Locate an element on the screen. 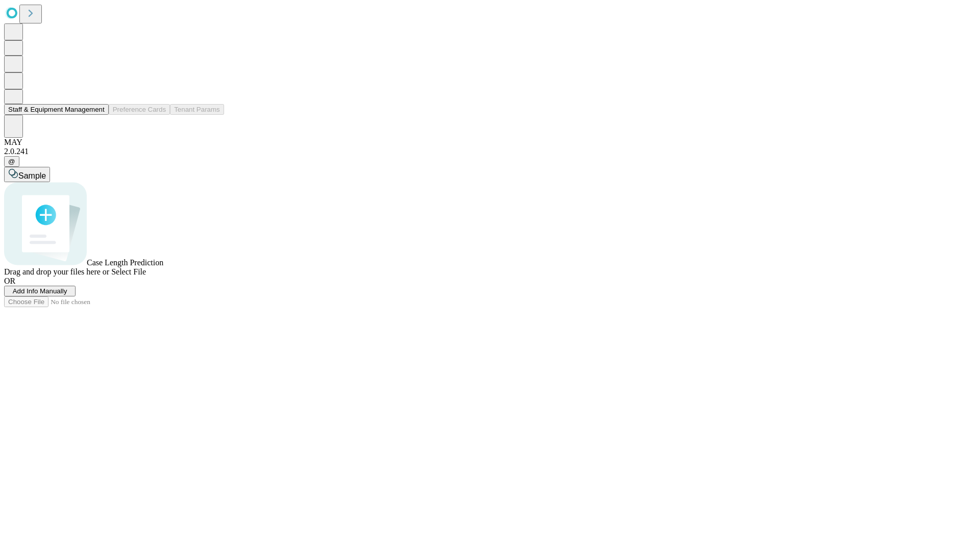 This screenshot has width=980, height=551. span: Drag and drop your files here or is located at coordinates (57, 271).